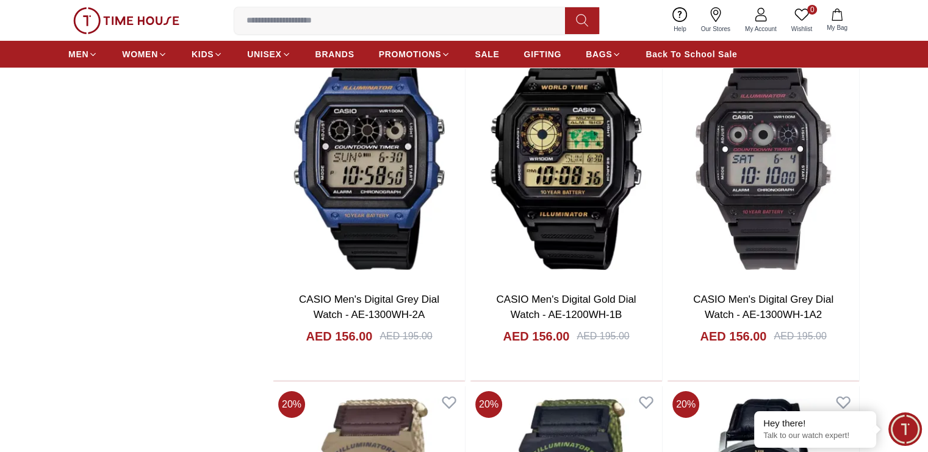 This screenshot has height=452, width=928. Describe the element at coordinates (837, 27) in the screenshot. I see `span: My Bag` at that location.